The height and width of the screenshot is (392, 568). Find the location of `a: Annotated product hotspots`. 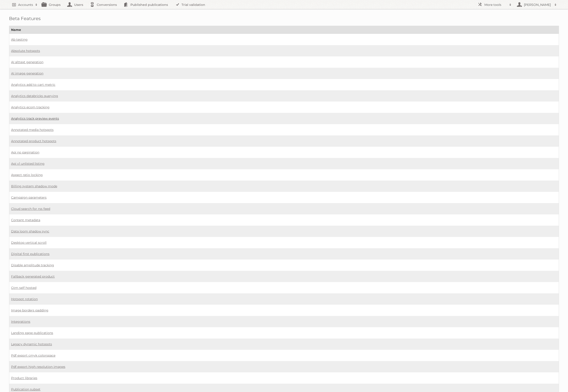

a: Annotated product hotspots is located at coordinates (34, 141).